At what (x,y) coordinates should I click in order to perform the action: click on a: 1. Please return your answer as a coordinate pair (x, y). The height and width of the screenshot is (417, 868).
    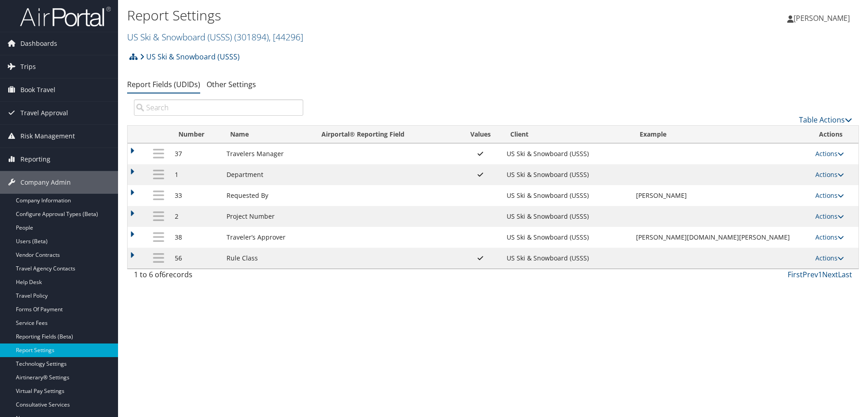
    Looking at the image, I should click on (820, 274).